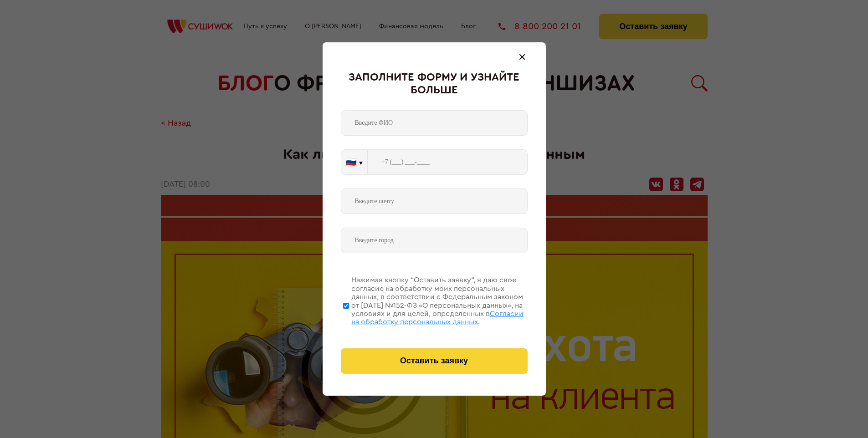  What do you see at coordinates (439, 301) in the screenshot?
I see `div: Нажимая кнопку “Оставить заявку”, я даю свое согласие на обработку моих персональных данных, в со...` at bounding box center [439, 301].